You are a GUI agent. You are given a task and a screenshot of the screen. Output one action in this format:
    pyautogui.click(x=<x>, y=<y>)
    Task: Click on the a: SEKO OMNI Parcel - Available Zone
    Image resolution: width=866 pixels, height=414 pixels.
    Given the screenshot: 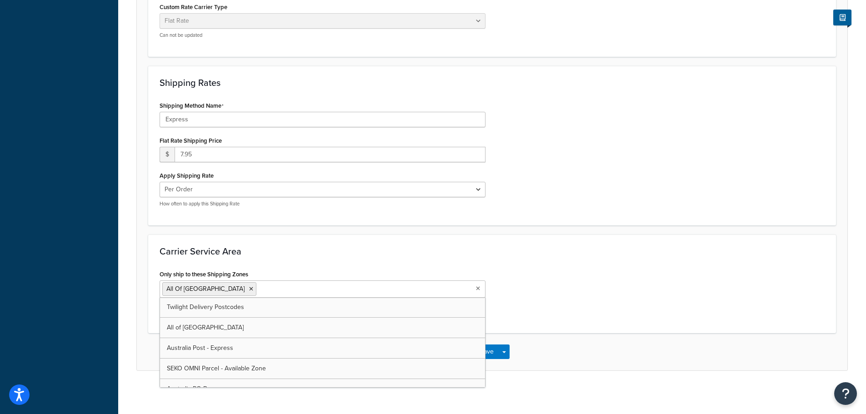 What is the action you would take?
    pyautogui.click(x=322, y=369)
    